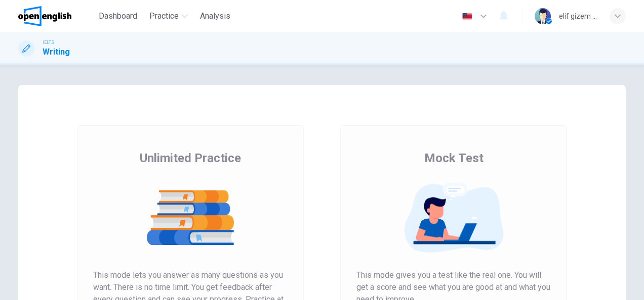 This screenshot has width=644, height=300. I want to click on a: Analysis, so click(215, 17).